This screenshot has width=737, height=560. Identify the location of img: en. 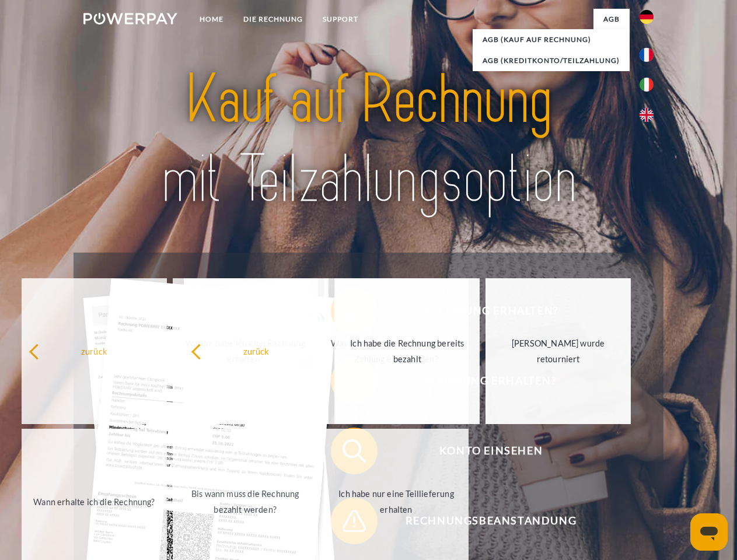
(646, 115).